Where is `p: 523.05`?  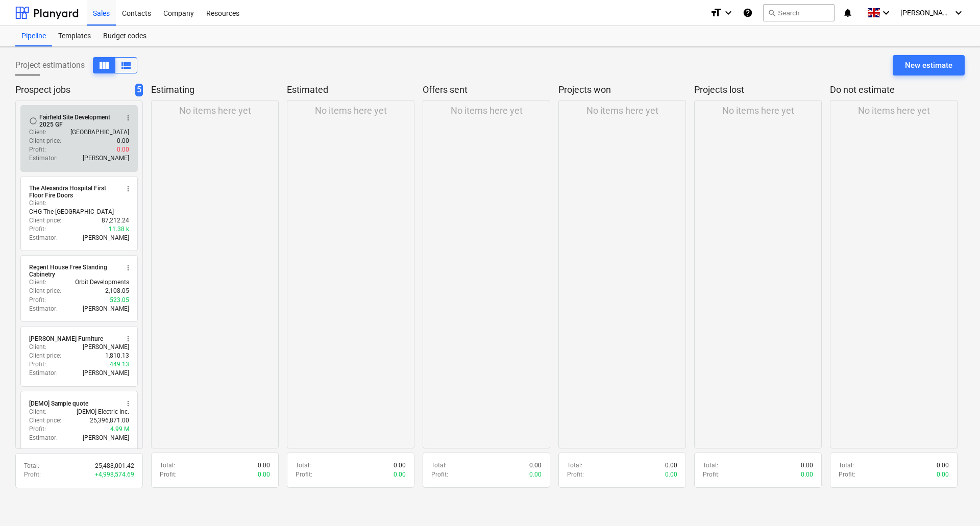
p: 523.05 is located at coordinates (119, 300).